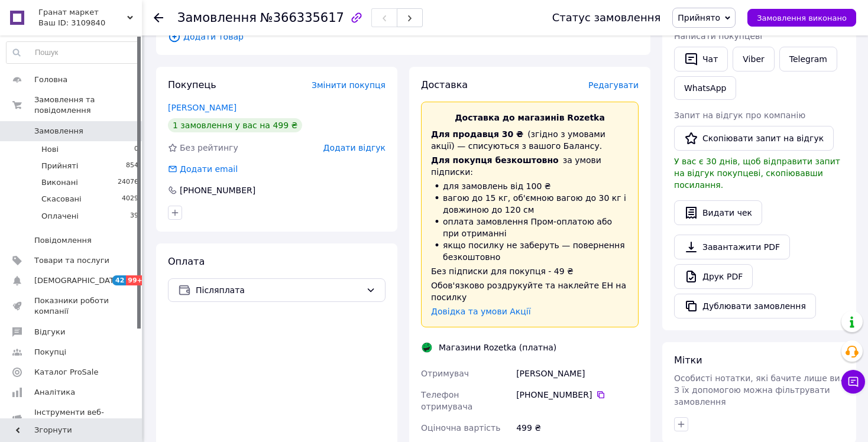 The width and height of the screenshot is (868, 442). What do you see at coordinates (718, 212) in the screenshot?
I see `button: Видати чек` at bounding box center [718, 212].